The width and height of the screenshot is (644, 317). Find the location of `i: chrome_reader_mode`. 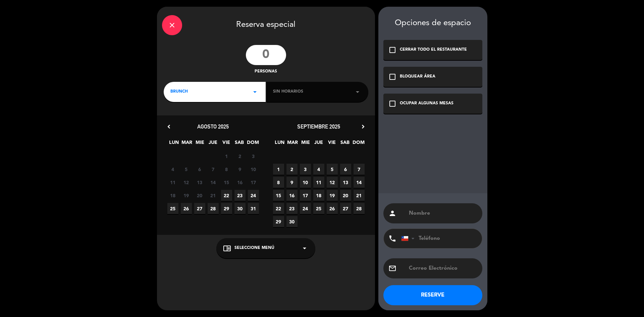

i: chrome_reader_mode is located at coordinates (227, 248).